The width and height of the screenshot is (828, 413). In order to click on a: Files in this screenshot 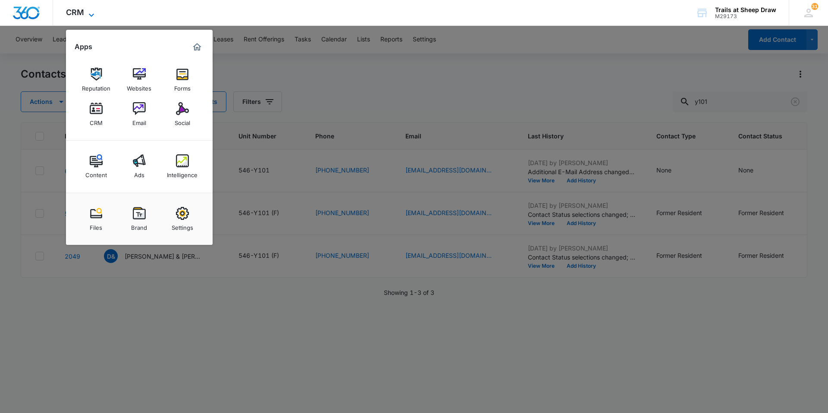, I will do `click(96, 219)`.